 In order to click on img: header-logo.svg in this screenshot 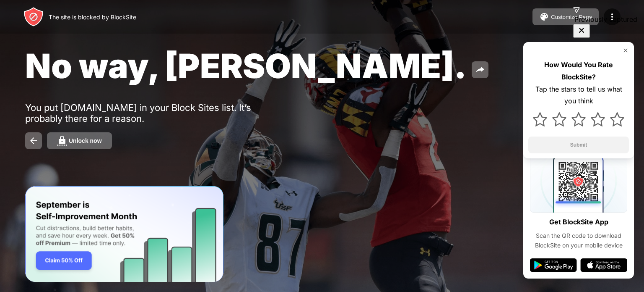, I will do `click(34, 17)`.